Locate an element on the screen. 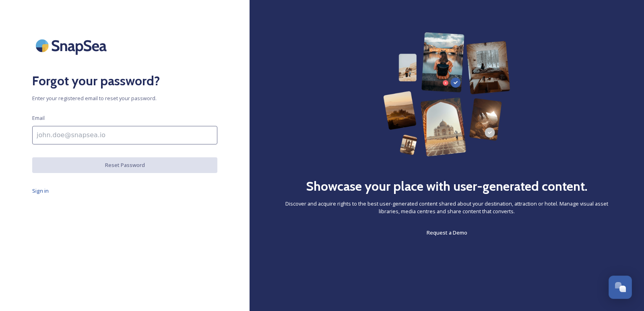 This screenshot has width=644, height=311. span: Discover and acquire rights to the best user-generated content shared about your destination, att... is located at coordinates (447, 208).